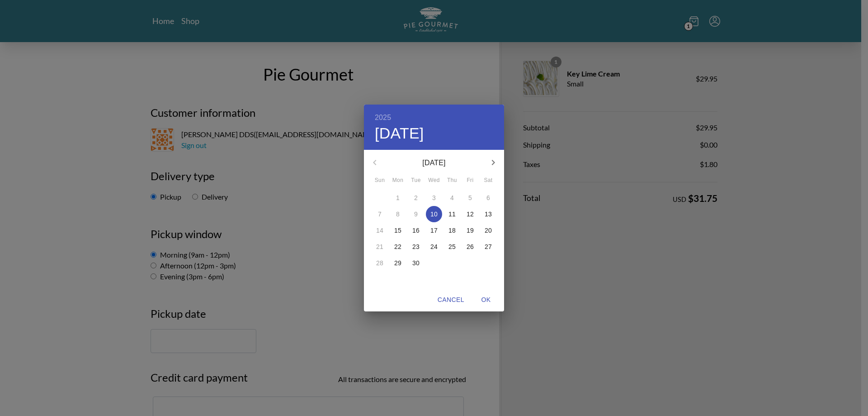 The width and height of the screenshot is (868, 416). What do you see at coordinates (470, 181) in the screenshot?
I see `span: Fri` at bounding box center [470, 181].